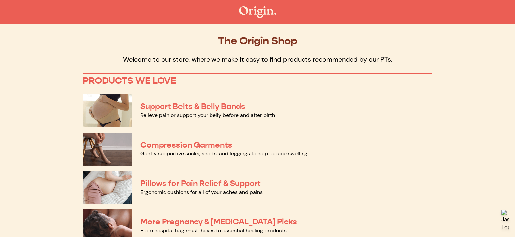  I want to click on p: PRODUCTS WE LOVE, so click(257, 80).